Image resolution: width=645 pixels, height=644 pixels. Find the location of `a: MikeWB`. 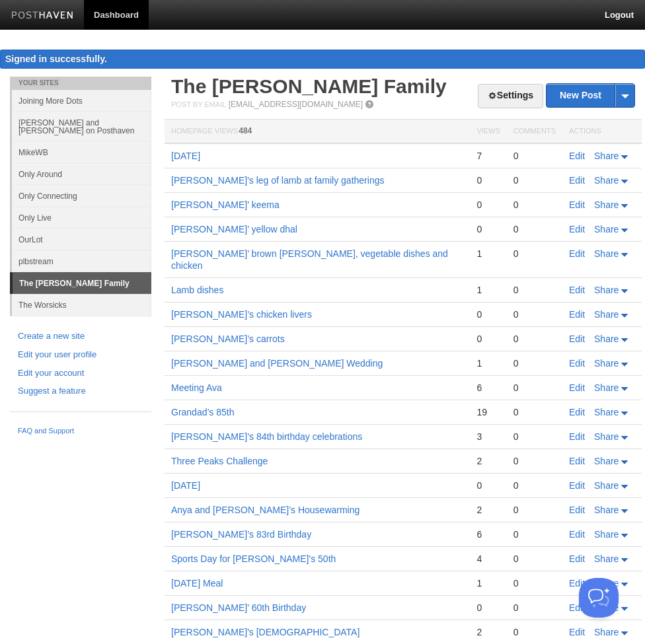

a: MikeWB is located at coordinates (81, 152).